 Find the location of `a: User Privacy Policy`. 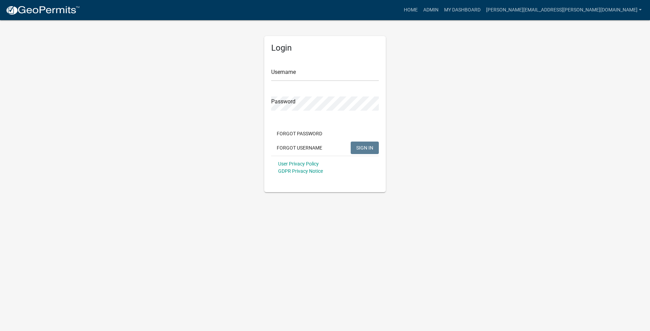

a: User Privacy Policy is located at coordinates (298, 164).